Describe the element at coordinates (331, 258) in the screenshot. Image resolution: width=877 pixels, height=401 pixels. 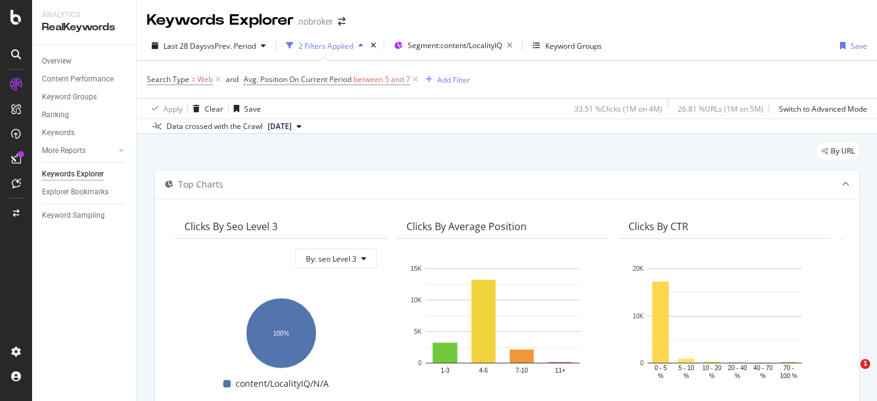
I see `span: By: seo Level 3` at that location.